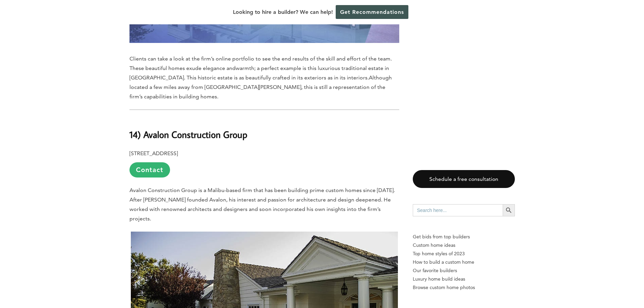 Image resolution: width=644 pixels, height=308 pixels. I want to click on a: How to build a custom home, so click(464, 262).